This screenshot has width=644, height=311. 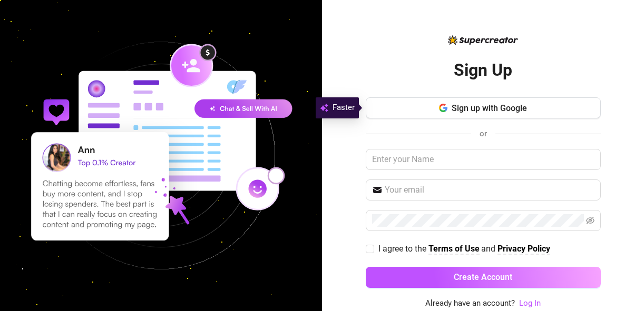 I want to click on span: or, so click(x=483, y=133).